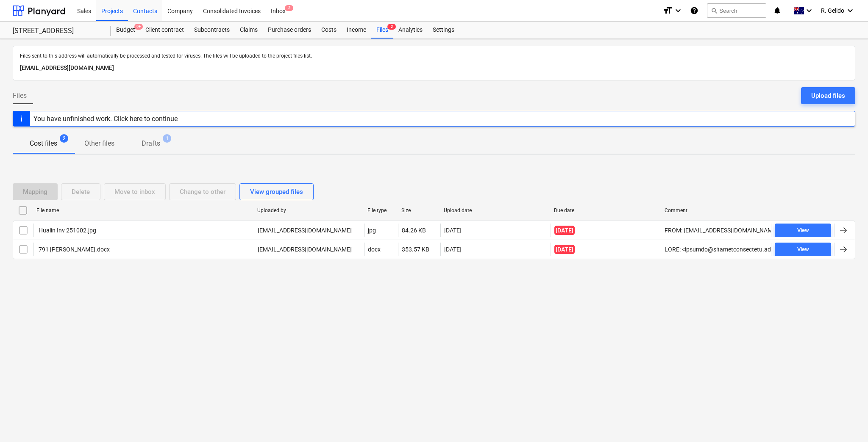 The image size is (868, 442). Describe the element at coordinates (828, 96) in the screenshot. I see `button: Upload files` at that location.